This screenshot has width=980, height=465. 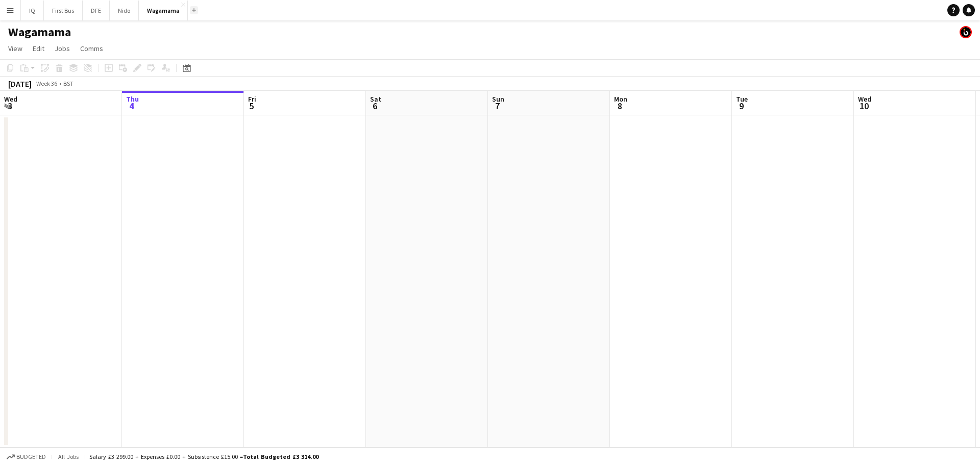 I want to click on span: Sun, so click(x=499, y=99).